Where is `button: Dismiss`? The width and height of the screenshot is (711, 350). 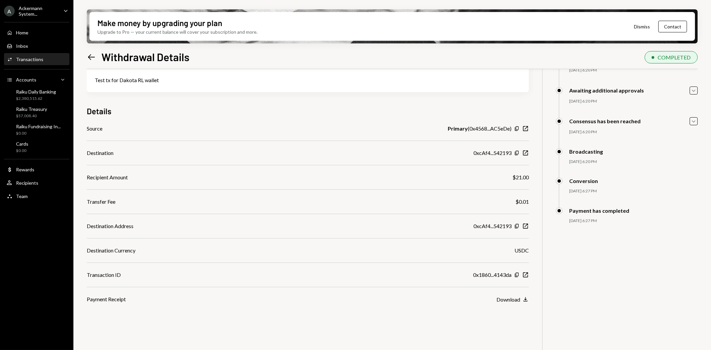 button: Dismiss is located at coordinates (642, 26).